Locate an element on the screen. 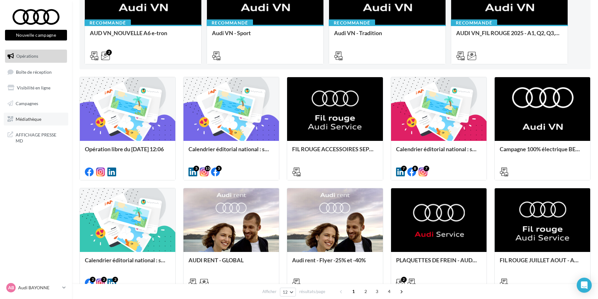 This screenshot has width=598, height=299. a: AFFICHAGE PRESSE MD is located at coordinates (36, 137).